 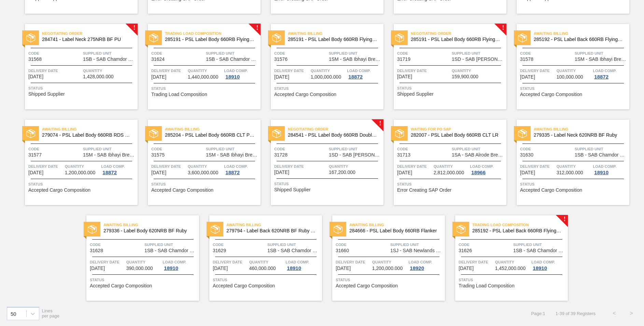 I want to click on span: 1,440,000.000, so click(x=204, y=77).